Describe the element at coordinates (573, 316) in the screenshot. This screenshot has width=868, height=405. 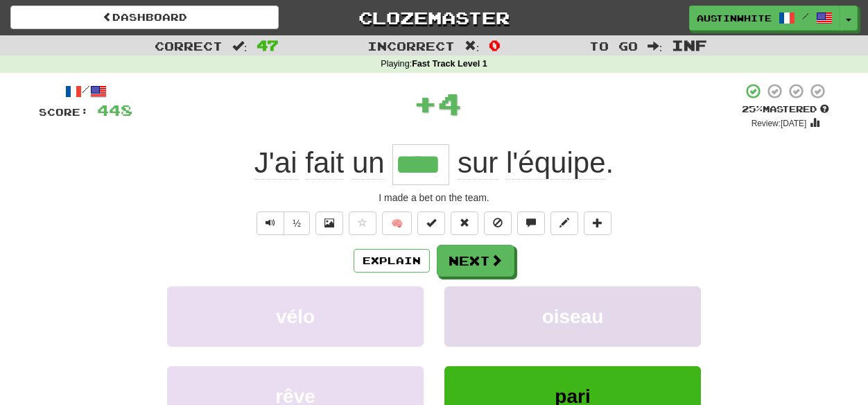
I see `span: oiseau` at that location.